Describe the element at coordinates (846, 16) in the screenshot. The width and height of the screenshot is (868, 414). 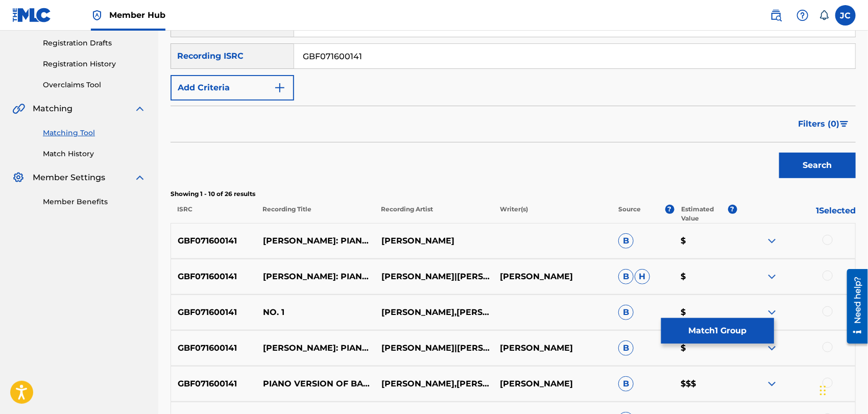
I see `div: User Menu` at that location.